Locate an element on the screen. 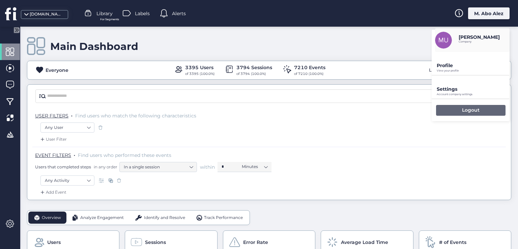  p: Profile is located at coordinates (473, 65).